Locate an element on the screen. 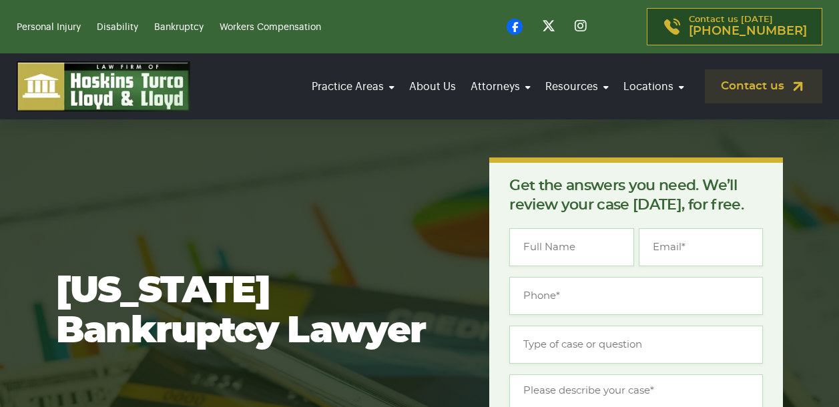 Image resolution: width=839 pixels, height=407 pixels. input: Type of case or question is located at coordinates (636, 345).